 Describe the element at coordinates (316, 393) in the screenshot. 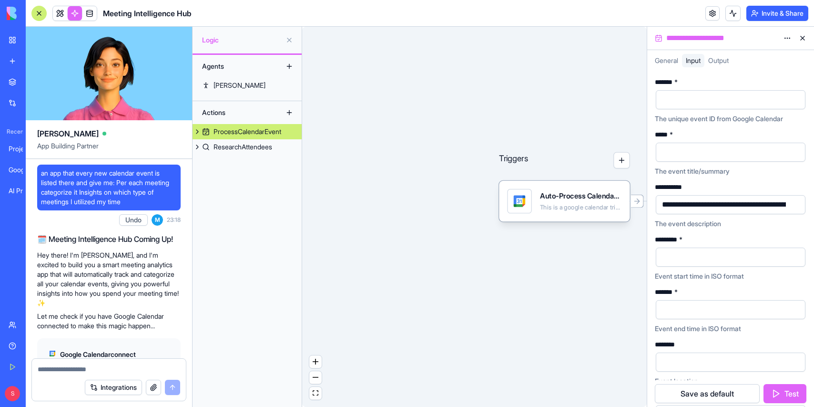

I see `button: fit view` at that location.